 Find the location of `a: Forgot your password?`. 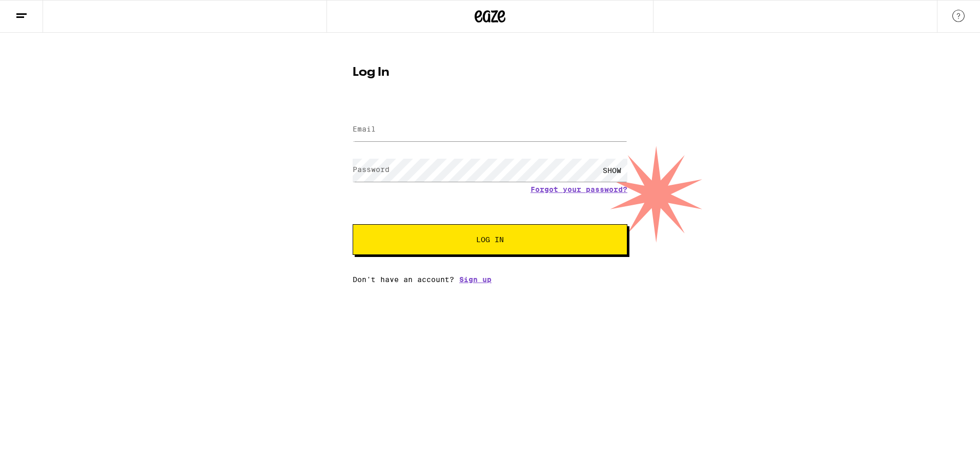

a: Forgot your password? is located at coordinates (578, 189).